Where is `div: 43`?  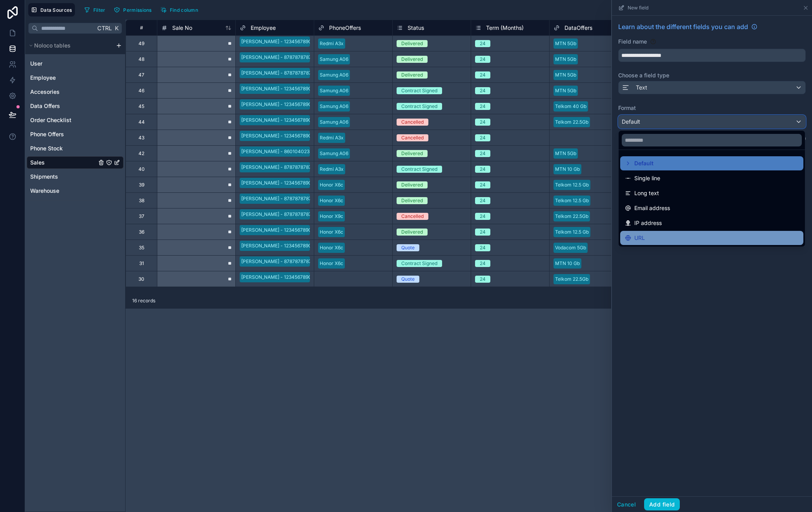
div: 43 is located at coordinates (141, 138).